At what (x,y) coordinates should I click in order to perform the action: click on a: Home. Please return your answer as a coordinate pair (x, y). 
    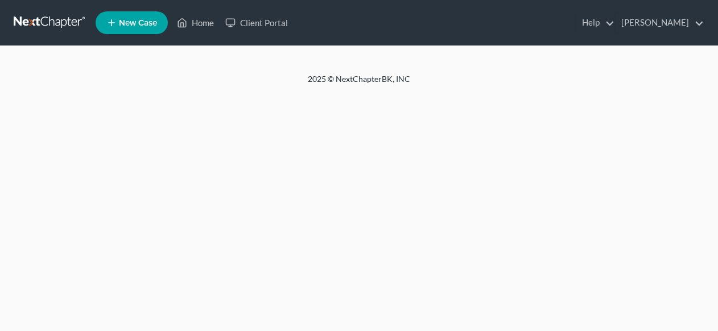
    Looking at the image, I should click on (195, 23).